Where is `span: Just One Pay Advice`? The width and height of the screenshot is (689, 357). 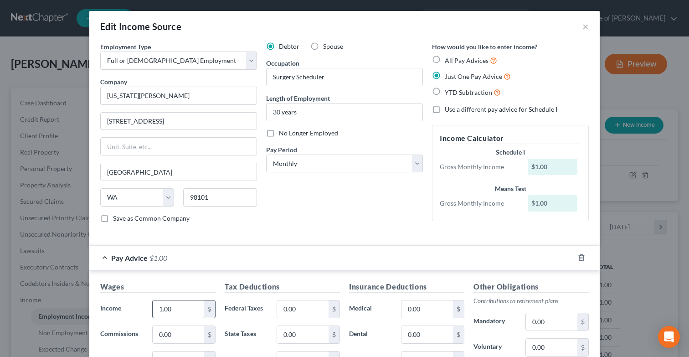 span: Just One Pay Advice is located at coordinates (474, 76).